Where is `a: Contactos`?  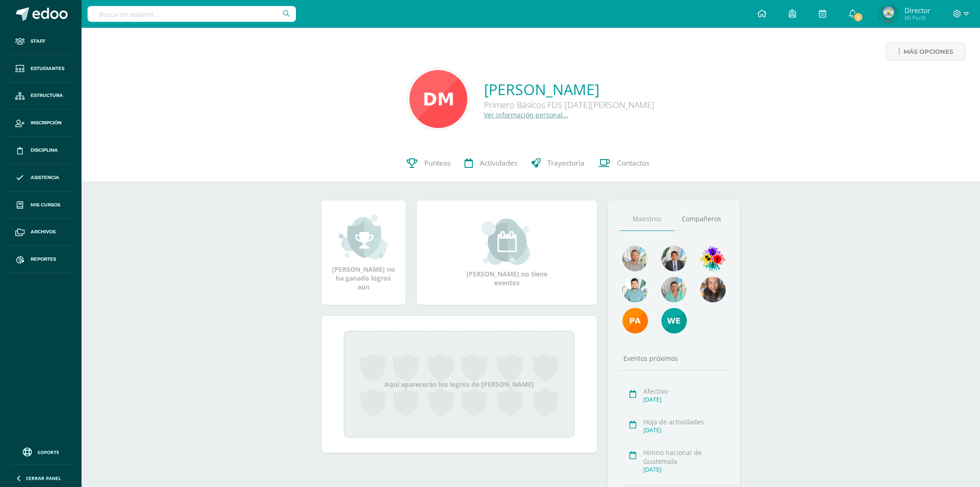 a: Contactos is located at coordinates (624, 163).